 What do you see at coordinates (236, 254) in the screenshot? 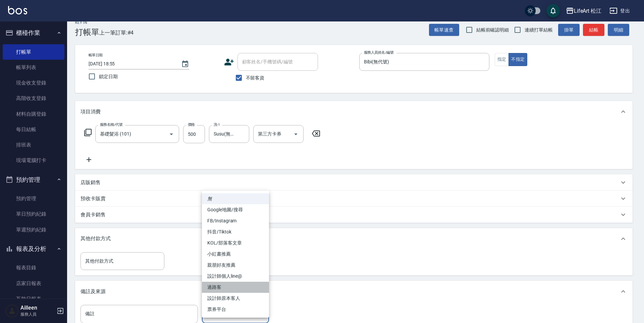
I see `li: 小紅書推薦` at bounding box center [236, 254].